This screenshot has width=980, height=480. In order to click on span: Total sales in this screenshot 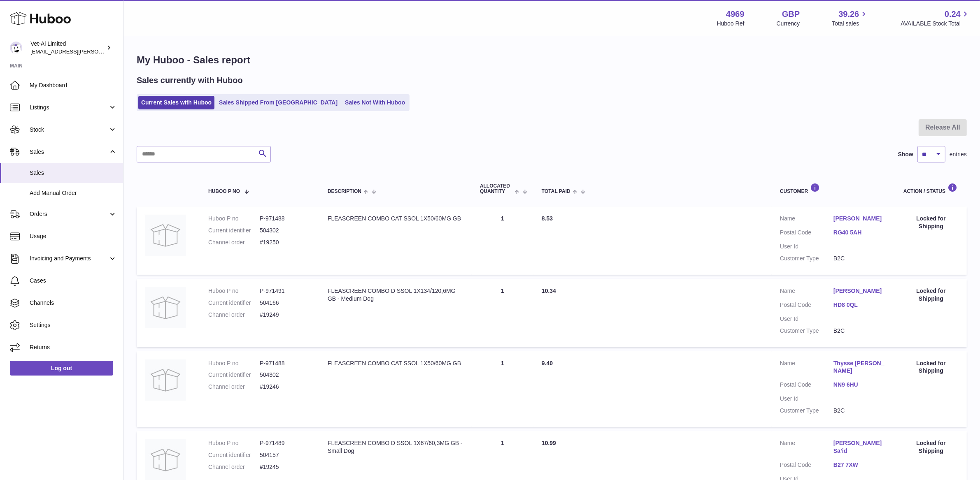, I will do `click(850, 23)`.